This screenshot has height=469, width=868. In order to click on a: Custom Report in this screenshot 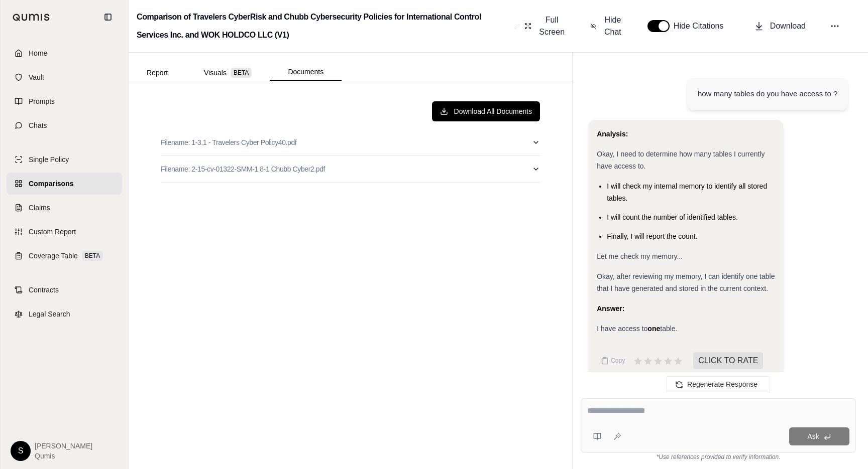, I will do `click(64, 232)`.